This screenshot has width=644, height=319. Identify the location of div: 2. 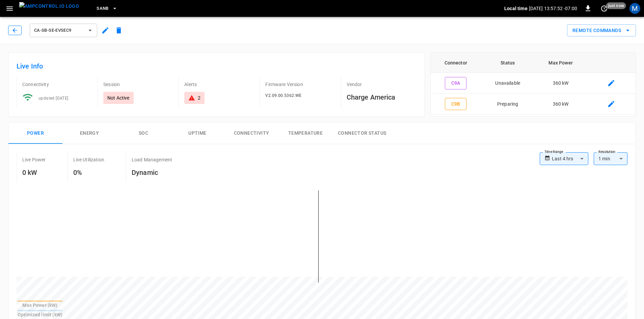
(199, 98).